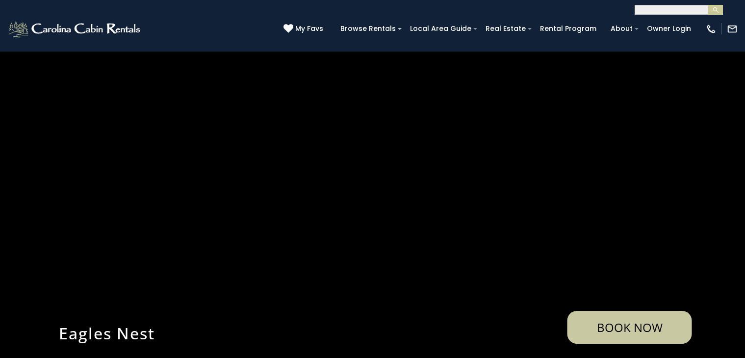  I want to click on a: Owner Login, so click(669, 28).